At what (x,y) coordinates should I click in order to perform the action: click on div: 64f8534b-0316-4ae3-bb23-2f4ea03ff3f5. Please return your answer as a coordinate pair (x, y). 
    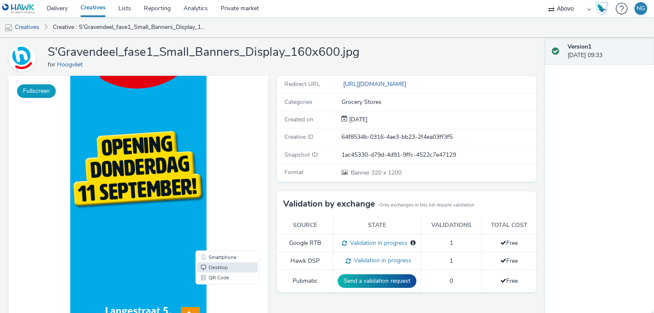
    Looking at the image, I should click on (438, 137).